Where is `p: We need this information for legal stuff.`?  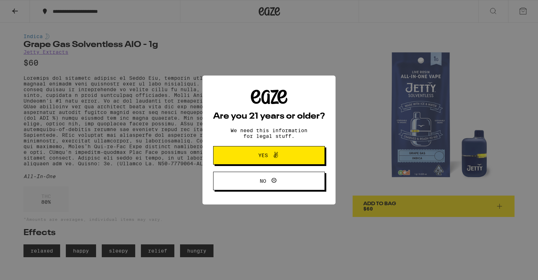 p: We need this information for legal stuff. is located at coordinates (269, 133).